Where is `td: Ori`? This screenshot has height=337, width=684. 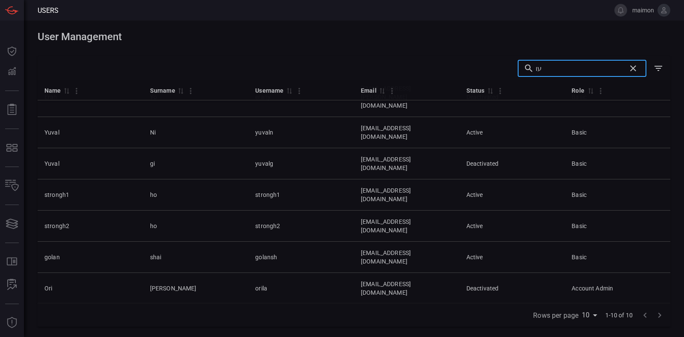 td: Ori is located at coordinates (90, 288).